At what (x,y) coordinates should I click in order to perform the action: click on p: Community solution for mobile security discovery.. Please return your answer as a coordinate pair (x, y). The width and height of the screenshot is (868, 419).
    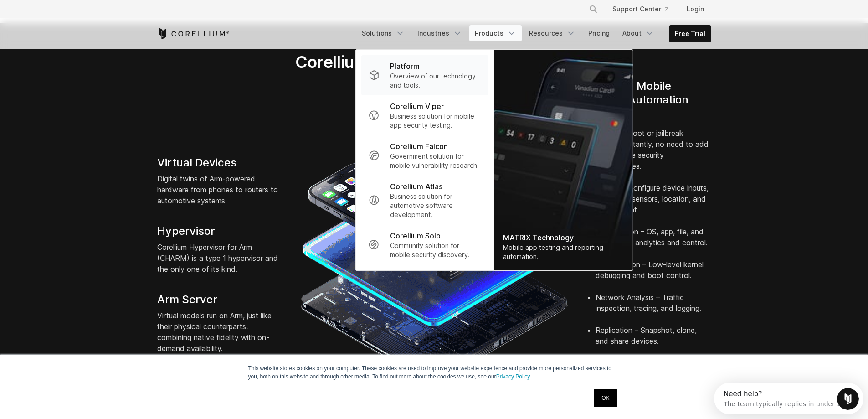
    Looking at the image, I should click on (435, 250).